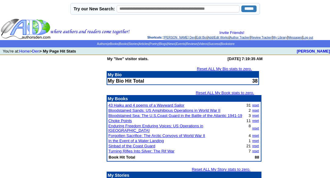 Image resolution: width=330 pixels, height=178 pixels. I want to click on a: Author Tracker, so click(240, 37).